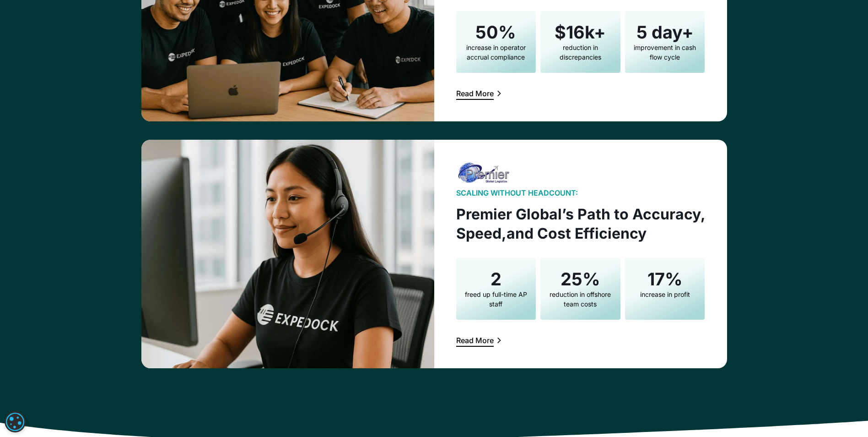 This screenshot has width=868, height=437. I want to click on h4: 25%, so click(580, 279).